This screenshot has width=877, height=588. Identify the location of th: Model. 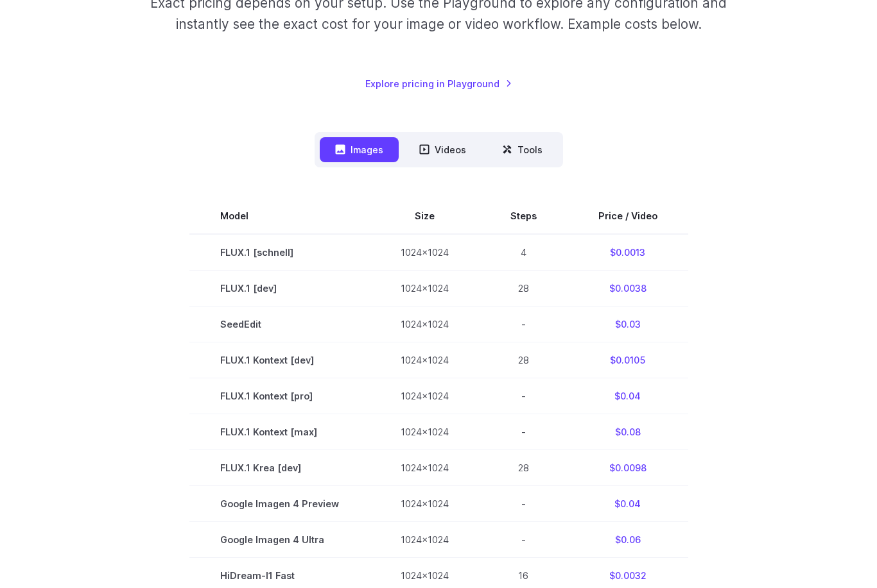
(279, 216).